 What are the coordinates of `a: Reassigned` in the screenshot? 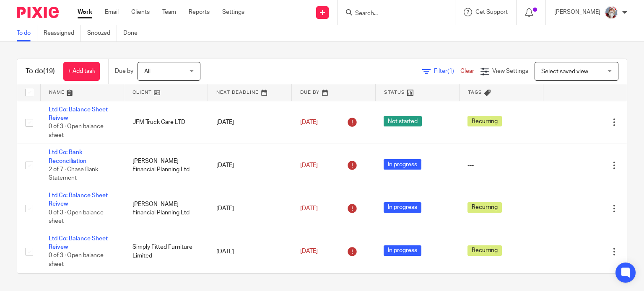 It's located at (62, 33).